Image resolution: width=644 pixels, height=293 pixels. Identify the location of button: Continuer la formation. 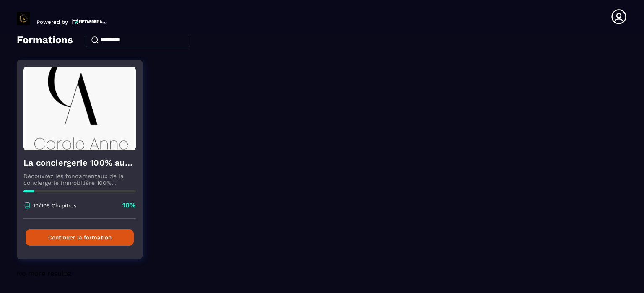
(79, 237).